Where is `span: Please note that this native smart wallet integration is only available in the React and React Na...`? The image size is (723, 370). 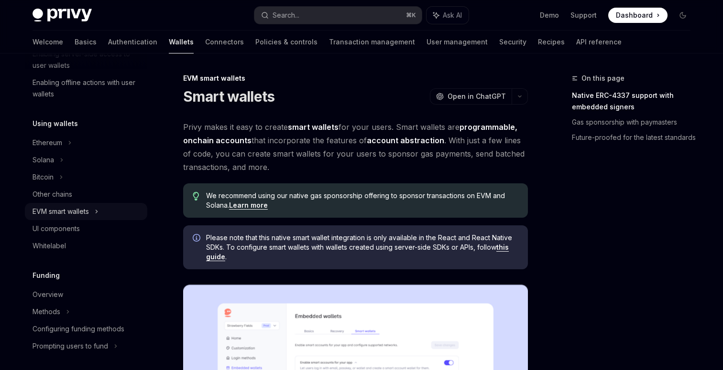
span: Please note that this native smart wallet integration is only available in the React and React Na... is located at coordinates (362, 248).